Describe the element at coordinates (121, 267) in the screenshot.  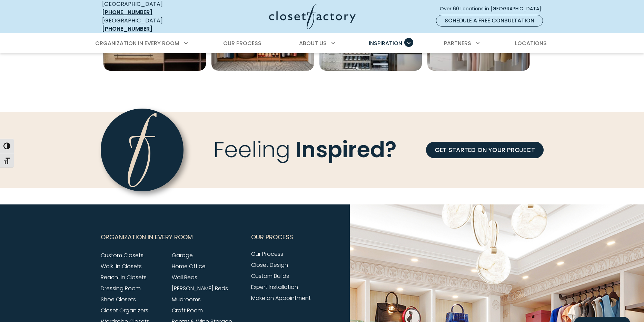
I see `a: Walk-In Closets` at that location.